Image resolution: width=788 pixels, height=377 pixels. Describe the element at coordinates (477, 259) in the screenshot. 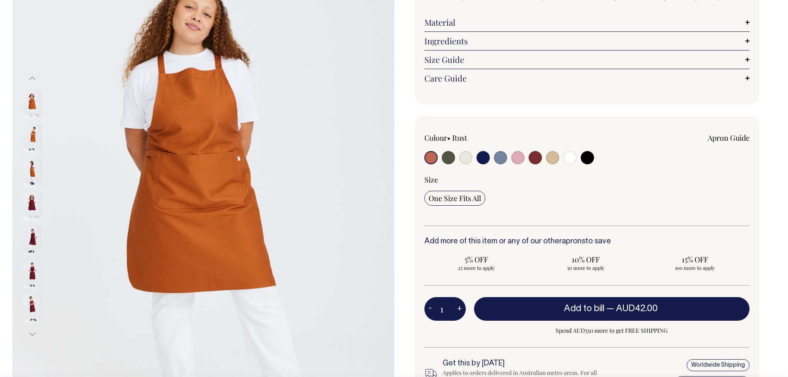

I see `span: 5% OFF` at that location.